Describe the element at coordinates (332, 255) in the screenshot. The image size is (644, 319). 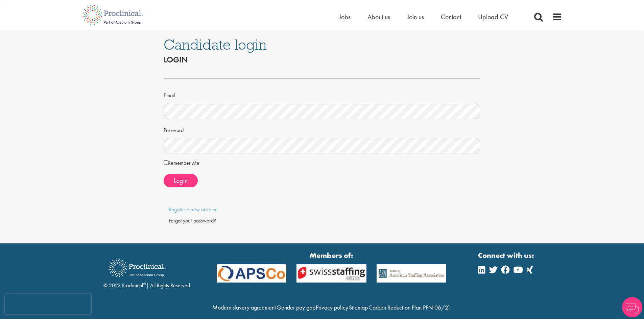
I see `strong: Members of:` at that location.